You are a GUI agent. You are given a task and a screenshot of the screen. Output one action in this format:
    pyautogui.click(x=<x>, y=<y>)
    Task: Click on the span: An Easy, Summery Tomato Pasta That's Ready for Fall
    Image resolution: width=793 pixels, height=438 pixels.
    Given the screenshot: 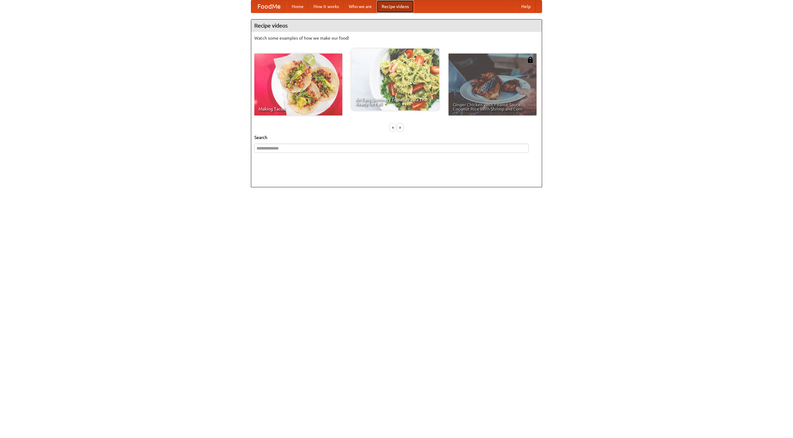 What is the action you would take?
    pyautogui.click(x=395, y=102)
    